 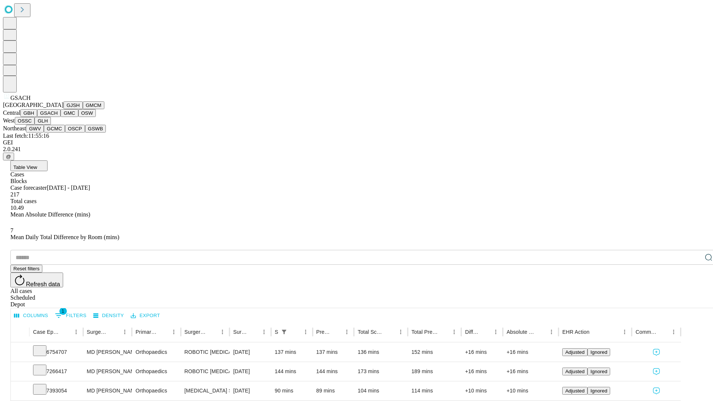 What do you see at coordinates (75, 129) in the screenshot?
I see `button: OSCP` at bounding box center [75, 129].